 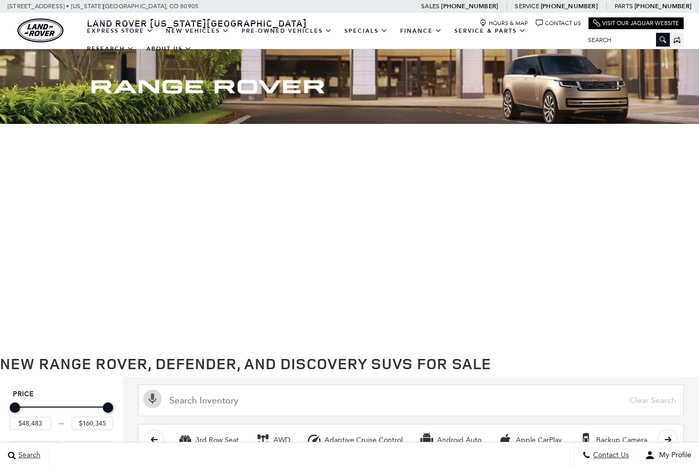 I want to click on span: Sales, so click(x=431, y=6).